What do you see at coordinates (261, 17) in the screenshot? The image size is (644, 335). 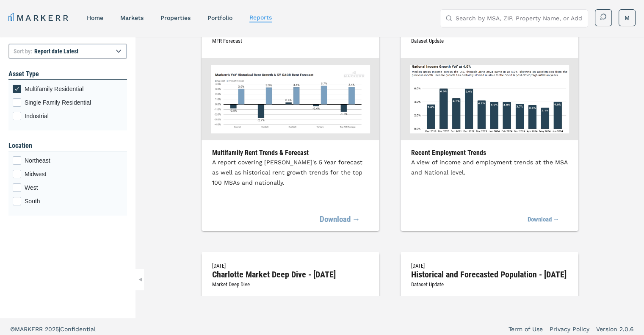 I see `a: reports` at bounding box center [261, 17].